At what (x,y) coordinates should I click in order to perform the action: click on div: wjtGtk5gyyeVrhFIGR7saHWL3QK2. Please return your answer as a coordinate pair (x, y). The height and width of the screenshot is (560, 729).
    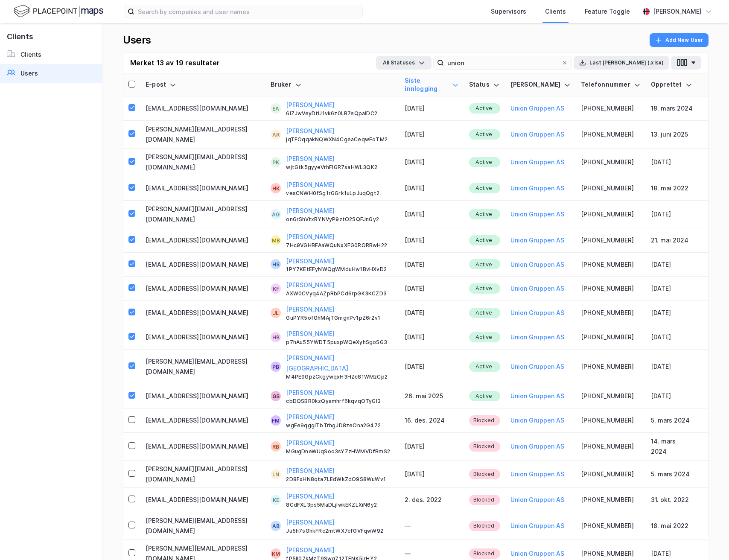
    Looking at the image, I should click on (341, 167).